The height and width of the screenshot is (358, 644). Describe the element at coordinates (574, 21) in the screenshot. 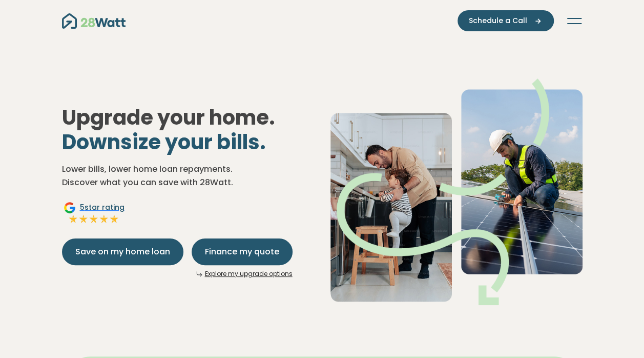

I see `button: Toggle navigation` at that location.